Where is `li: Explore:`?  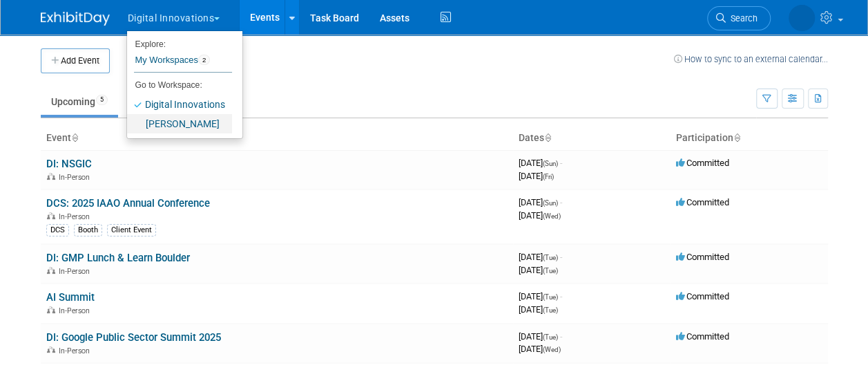 li: Explore: is located at coordinates (179, 42).